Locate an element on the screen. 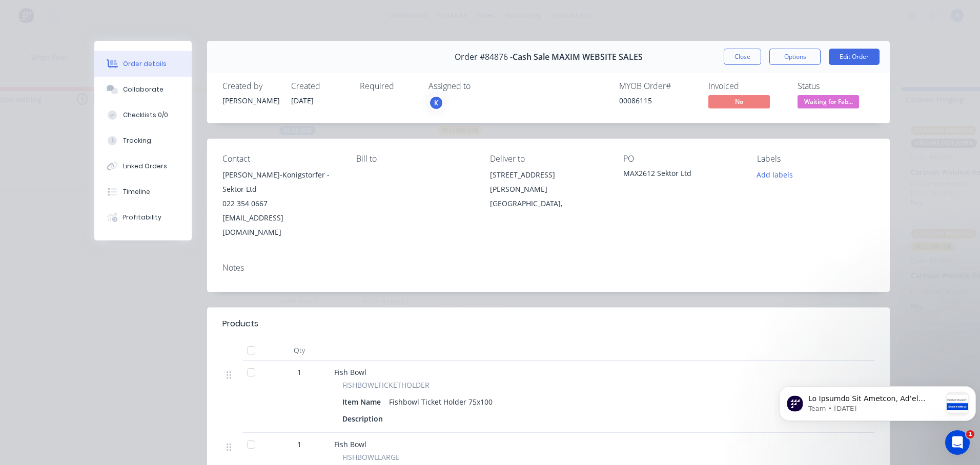 This screenshot has width=980, height=465. div: Linked Orders is located at coordinates (145, 167).